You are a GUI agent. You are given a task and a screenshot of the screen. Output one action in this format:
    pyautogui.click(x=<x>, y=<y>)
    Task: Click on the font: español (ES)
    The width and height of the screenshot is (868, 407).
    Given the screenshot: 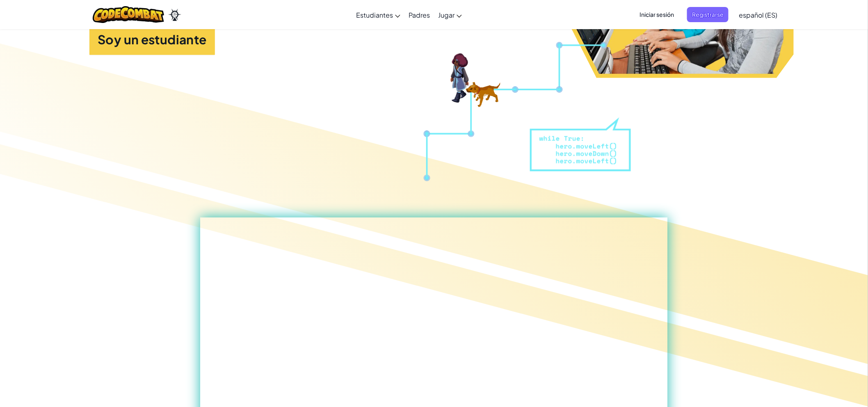 What is the action you would take?
    pyautogui.click(x=758, y=15)
    